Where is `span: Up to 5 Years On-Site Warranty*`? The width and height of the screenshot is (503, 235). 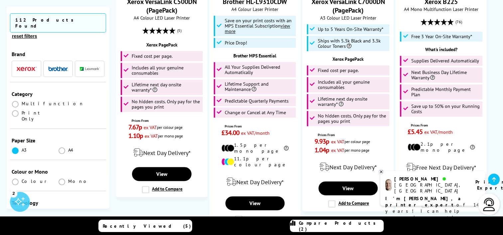
span: Up to 5 Years On-Site Warranty* is located at coordinates (350, 29).